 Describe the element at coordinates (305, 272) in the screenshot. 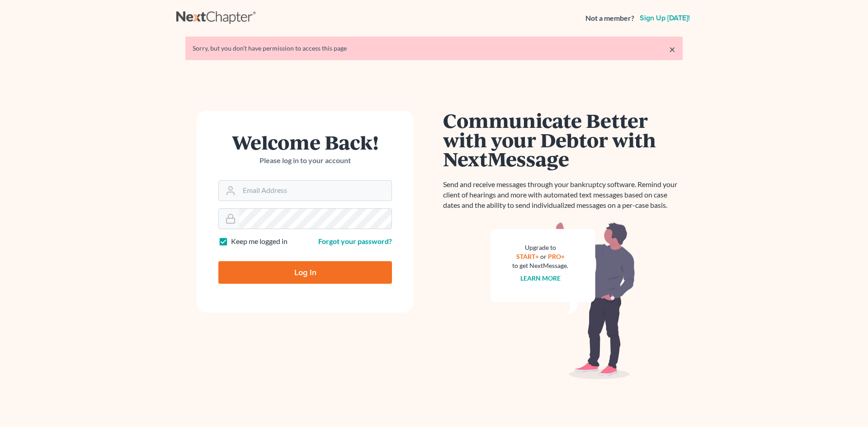

I see `input: Log In` at that location.